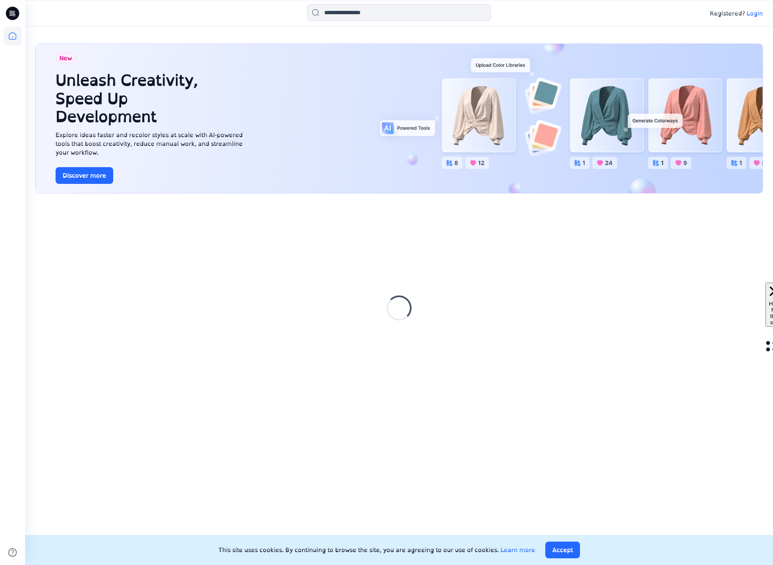  I want to click on button: Accept, so click(562, 550).